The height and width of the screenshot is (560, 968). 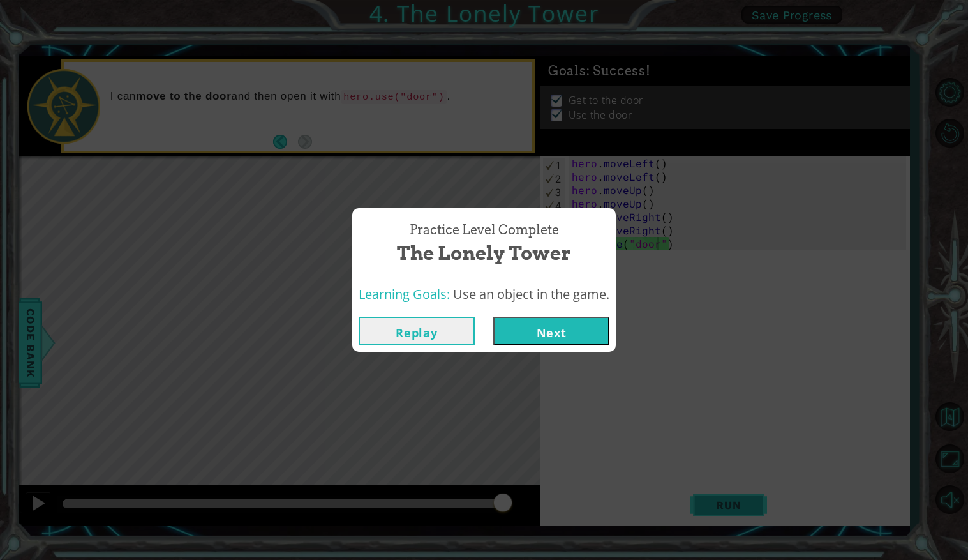 What do you see at coordinates (417, 331) in the screenshot?
I see `button: Replay` at bounding box center [417, 331].